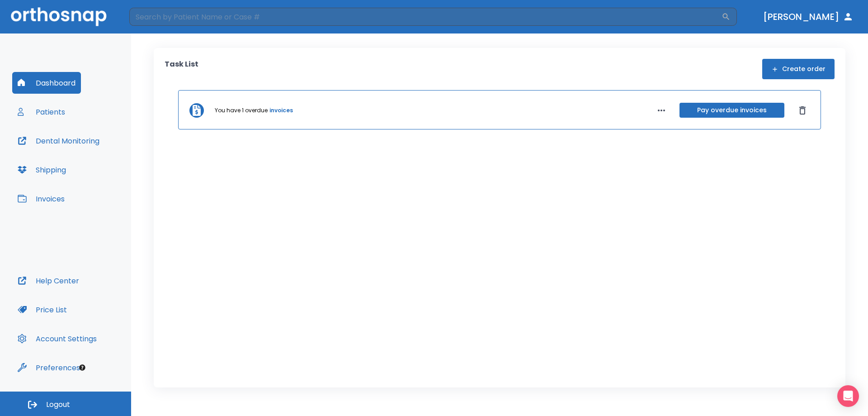  What do you see at coordinates (42, 309) in the screenshot?
I see `button: Price List` at bounding box center [42, 309].